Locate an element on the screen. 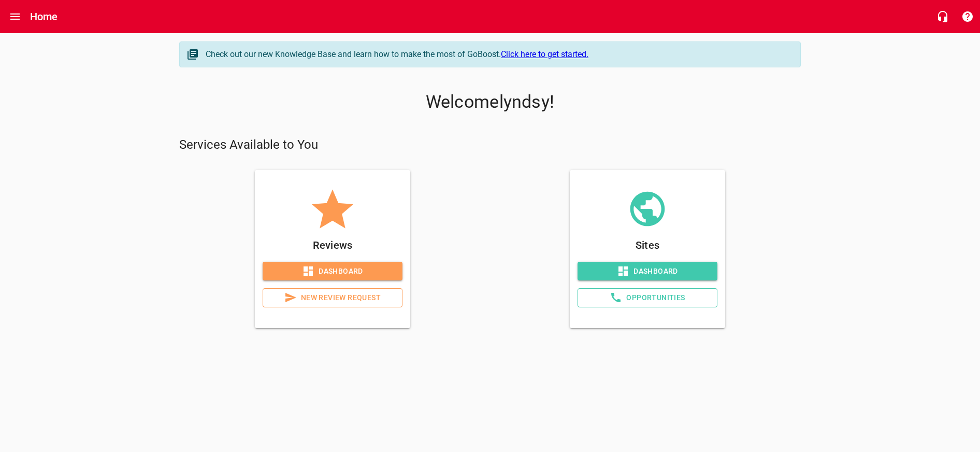 The image size is (980, 452). button: Support Portal is located at coordinates (967, 17).